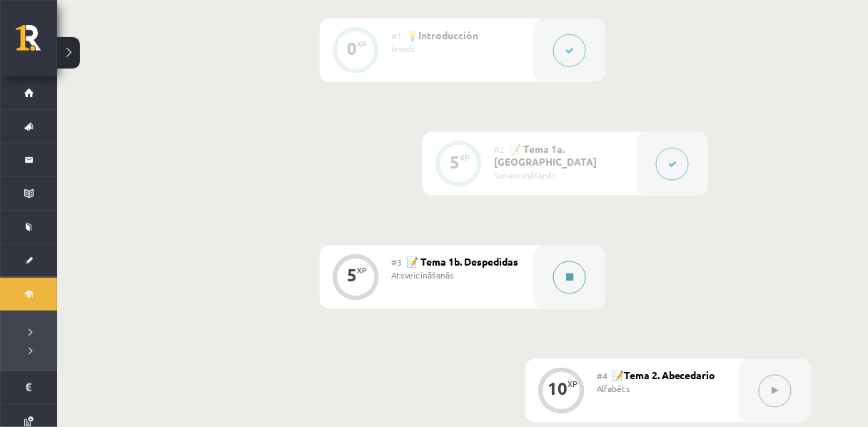 The image size is (868, 427). Describe the element at coordinates (664, 376) in the screenshot. I see `span: 📝Tema 2. Abecedario` at that location.